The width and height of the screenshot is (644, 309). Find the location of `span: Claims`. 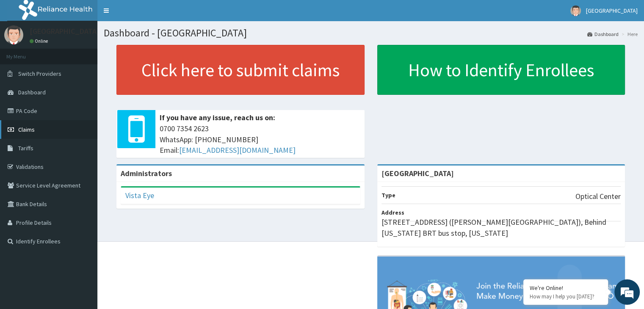

span: Claims is located at coordinates (26, 129).